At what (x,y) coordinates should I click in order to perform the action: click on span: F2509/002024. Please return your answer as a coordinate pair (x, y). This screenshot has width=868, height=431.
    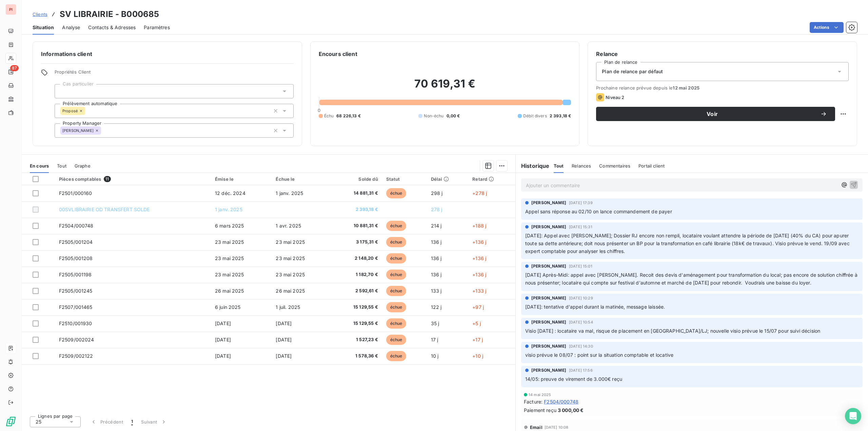
    Looking at the image, I should click on (77, 339).